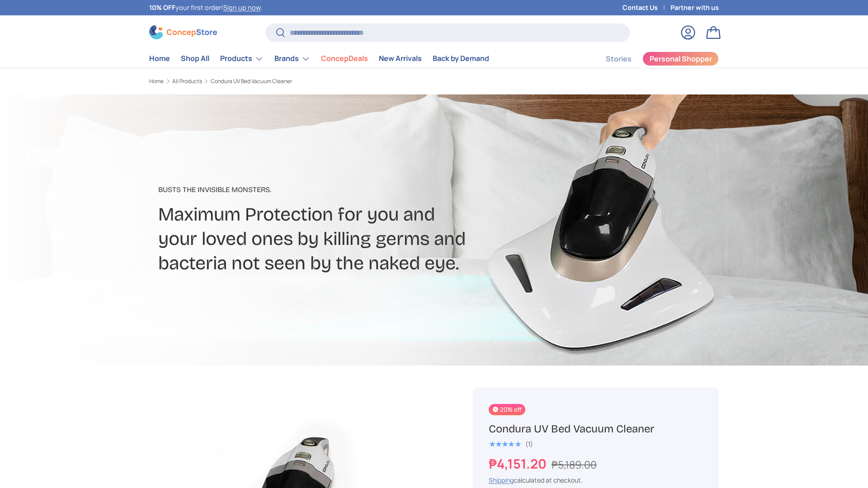 This screenshot has height=488, width=868. I want to click on a: Back by Demand, so click(461, 58).